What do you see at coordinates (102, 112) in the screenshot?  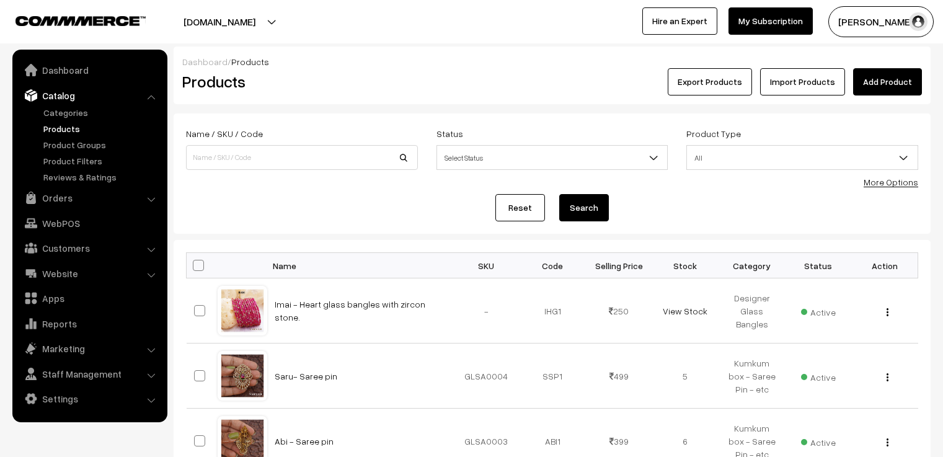 I see `a: Categories` at bounding box center [102, 112].